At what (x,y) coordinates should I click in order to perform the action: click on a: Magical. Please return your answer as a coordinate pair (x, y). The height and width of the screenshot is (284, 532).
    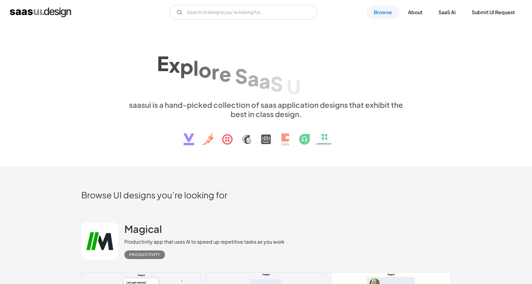
    Looking at the image, I should click on (143, 230).